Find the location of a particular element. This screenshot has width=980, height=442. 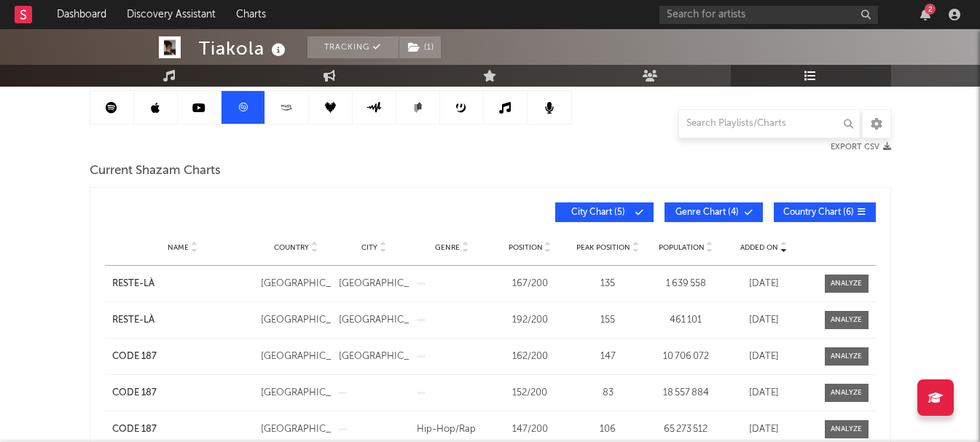

button: City Chart(5) is located at coordinates (603, 211).